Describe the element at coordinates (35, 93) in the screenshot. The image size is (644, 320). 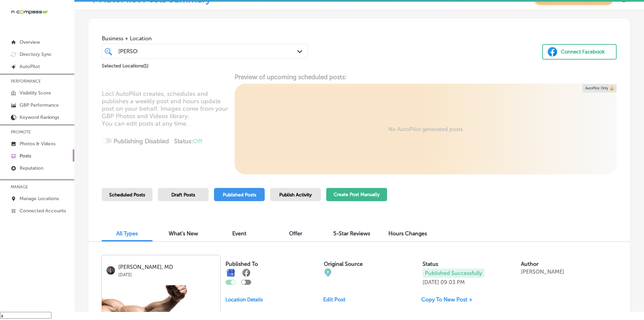
I see `p: Visibility Score` at that location.